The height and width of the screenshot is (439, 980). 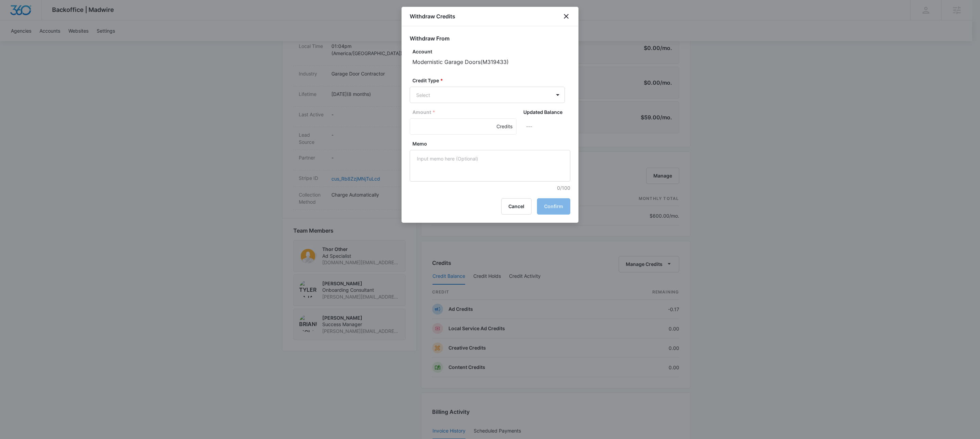 What do you see at coordinates (490, 38) in the screenshot?
I see `h2: Withdraw From` at bounding box center [490, 38].